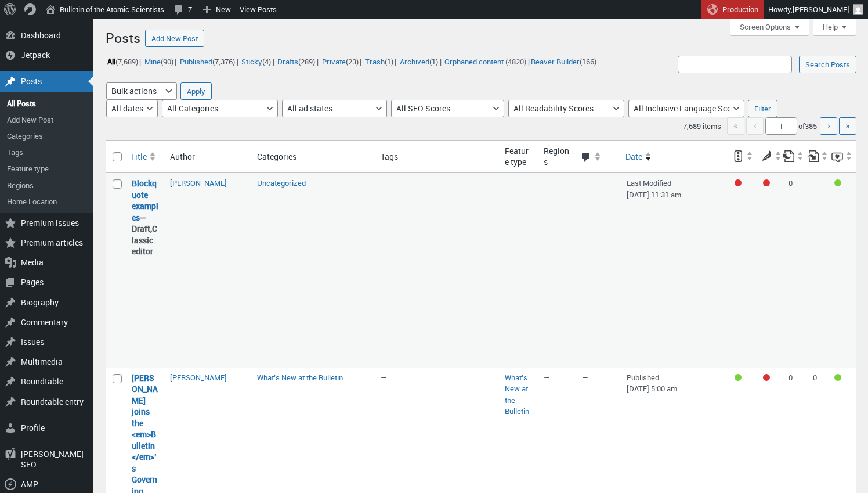 The height and width of the screenshot is (493, 868). Describe the element at coordinates (702, 126) in the screenshot. I see `span: 7,689 items` at that location.